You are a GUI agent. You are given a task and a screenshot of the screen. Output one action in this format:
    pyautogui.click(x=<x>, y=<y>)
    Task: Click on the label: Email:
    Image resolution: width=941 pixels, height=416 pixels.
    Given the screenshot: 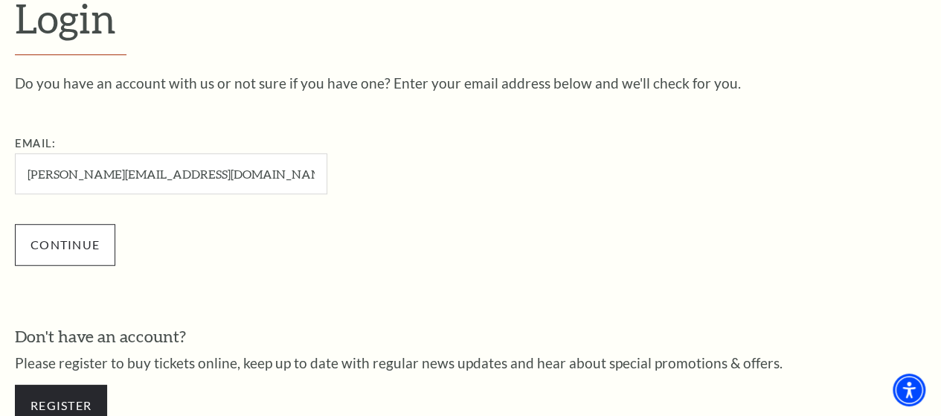 What is the action you would take?
    pyautogui.click(x=35, y=143)
    